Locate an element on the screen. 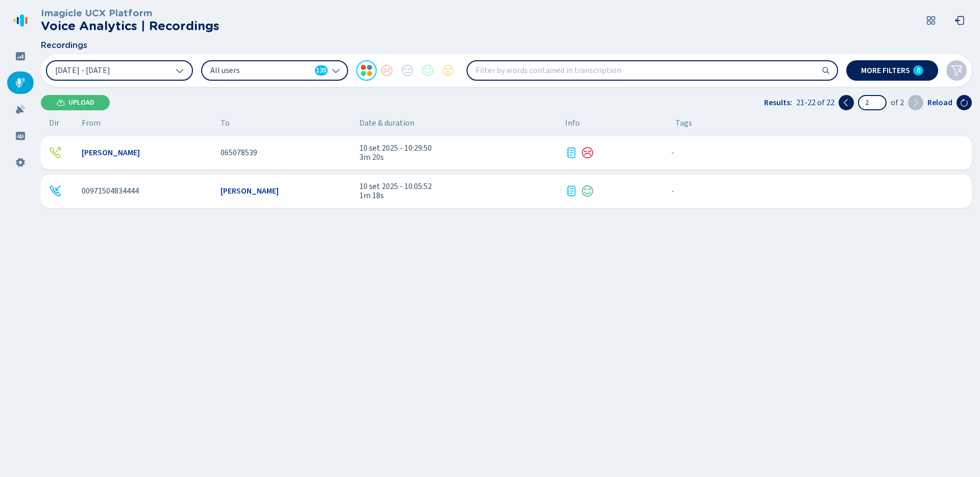 The height and width of the screenshot is (477, 980). h2: Voice Analytics | Recordings is located at coordinates (130, 26).